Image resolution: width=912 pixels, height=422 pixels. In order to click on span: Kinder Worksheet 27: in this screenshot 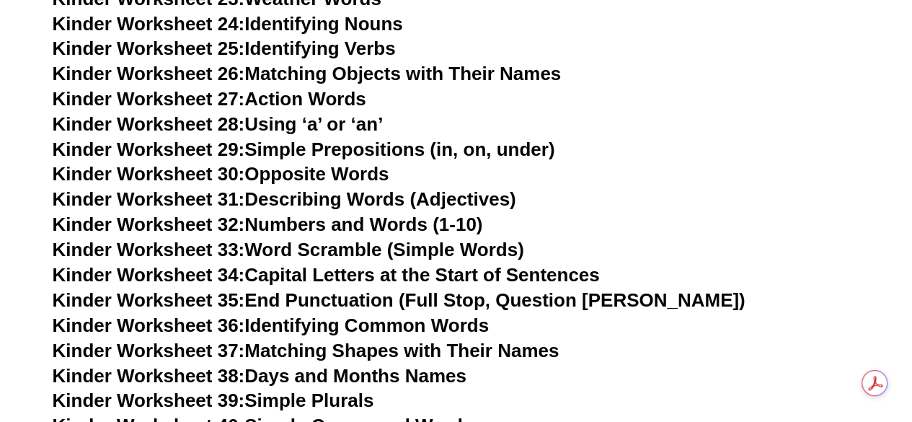, I will do `click(148, 99)`.